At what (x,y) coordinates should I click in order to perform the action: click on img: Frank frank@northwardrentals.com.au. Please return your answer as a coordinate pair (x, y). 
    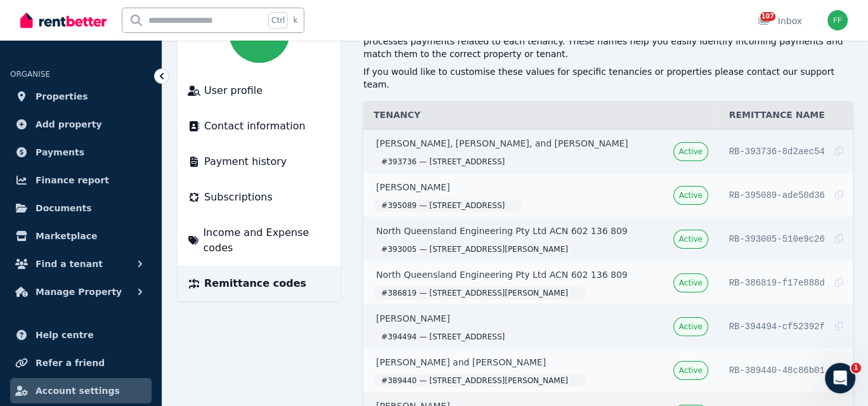
    Looking at the image, I should click on (838, 20).